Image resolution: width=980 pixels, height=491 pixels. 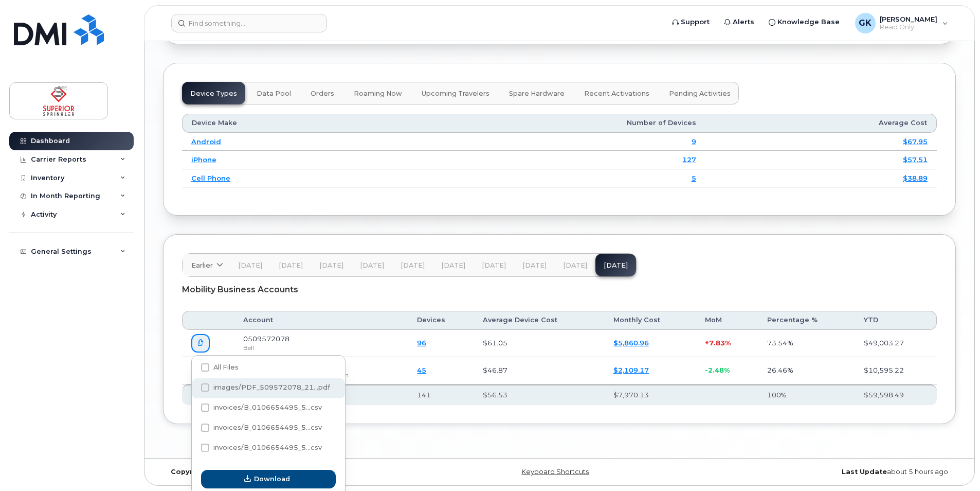 What do you see at coordinates (806, 370) in the screenshot?
I see `td: 26.46%` at bounding box center [806, 370].